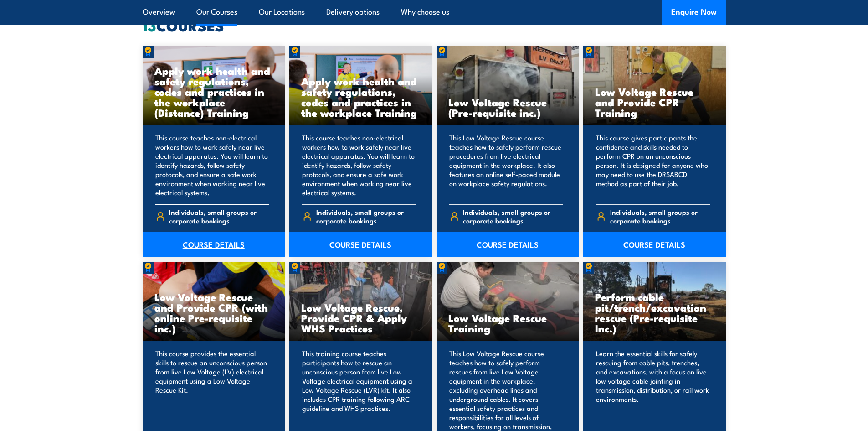 The width and height of the screenshot is (868, 431). Describe the element at coordinates (507, 165) in the screenshot. I see `p: This Low Voltage Rescue course teaches how to safely perform rescue procedures from live electric...` at that location.